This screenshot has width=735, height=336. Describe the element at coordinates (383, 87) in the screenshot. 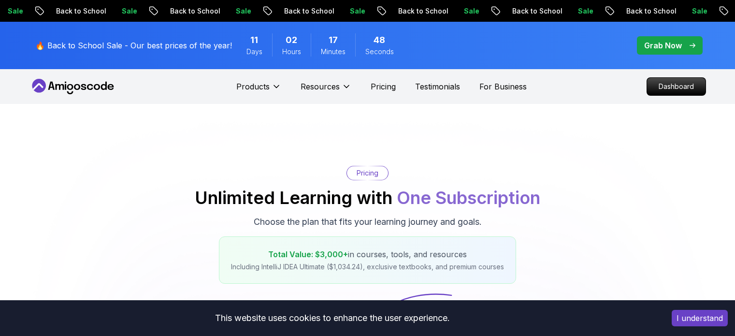

I see `a: Pricing` at that location.